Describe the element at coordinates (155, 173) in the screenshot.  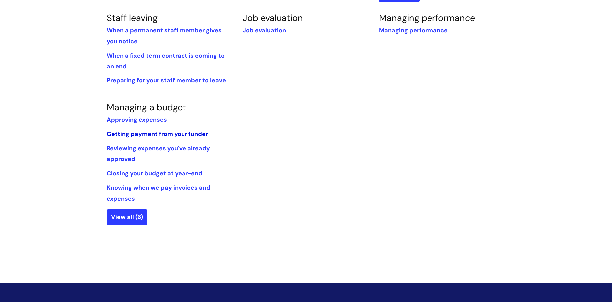
I see `a: Closing your budget at year-end` at that location.